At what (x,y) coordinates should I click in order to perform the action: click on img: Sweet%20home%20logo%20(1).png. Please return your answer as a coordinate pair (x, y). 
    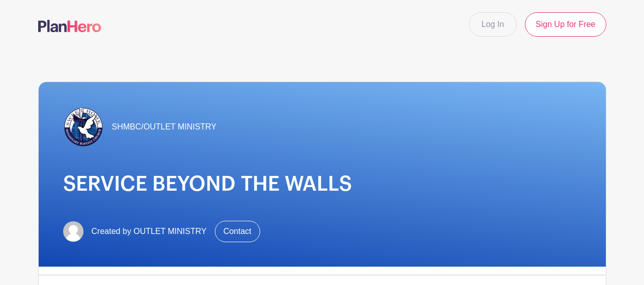
    Looking at the image, I should click on (83, 127).